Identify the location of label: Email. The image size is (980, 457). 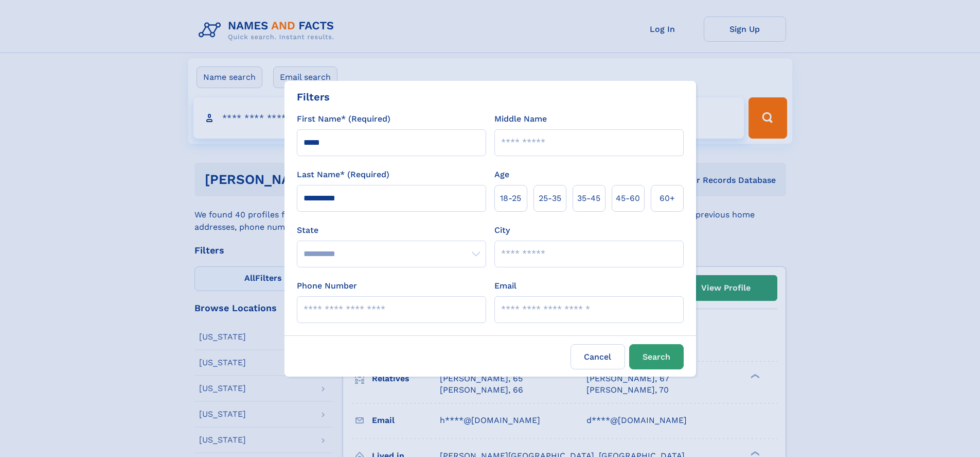
(505, 285).